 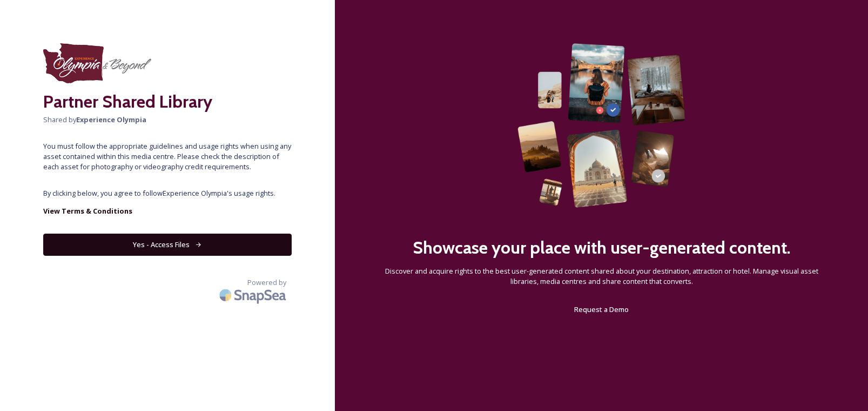 I want to click on a: Request a Demo, so click(x=601, y=309).